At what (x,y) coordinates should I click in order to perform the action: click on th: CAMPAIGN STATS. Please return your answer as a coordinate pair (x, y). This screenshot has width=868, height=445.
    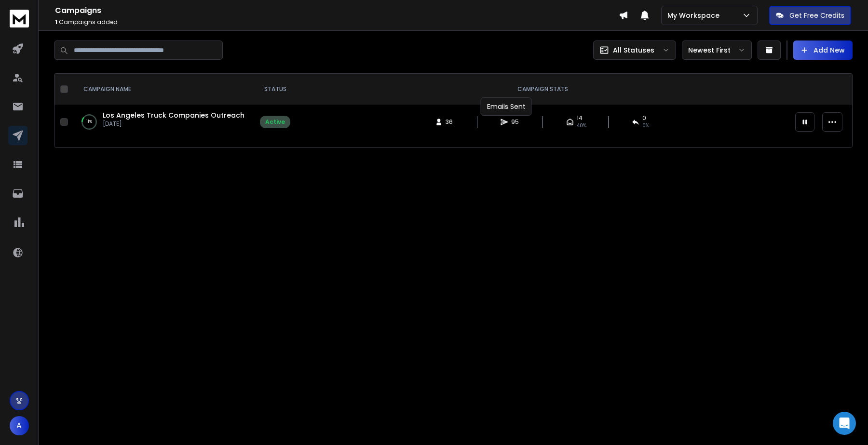
    Looking at the image, I should click on (543, 89).